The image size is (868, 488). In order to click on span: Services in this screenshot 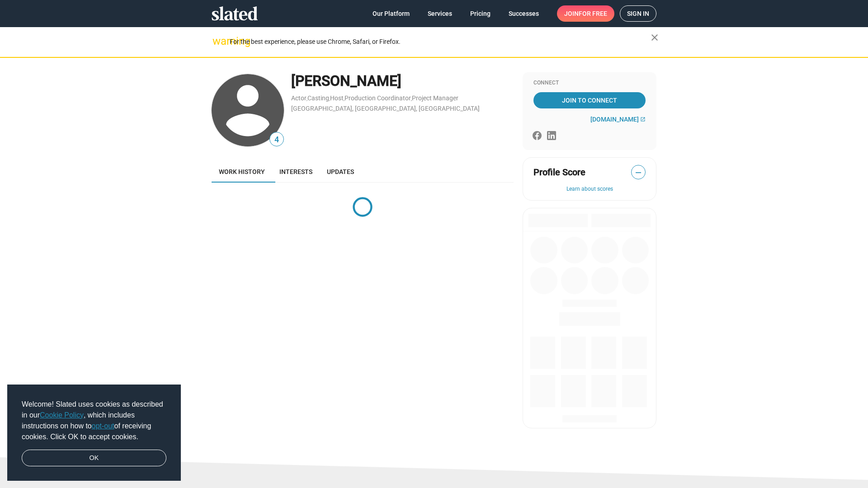, I will do `click(440, 13)`.